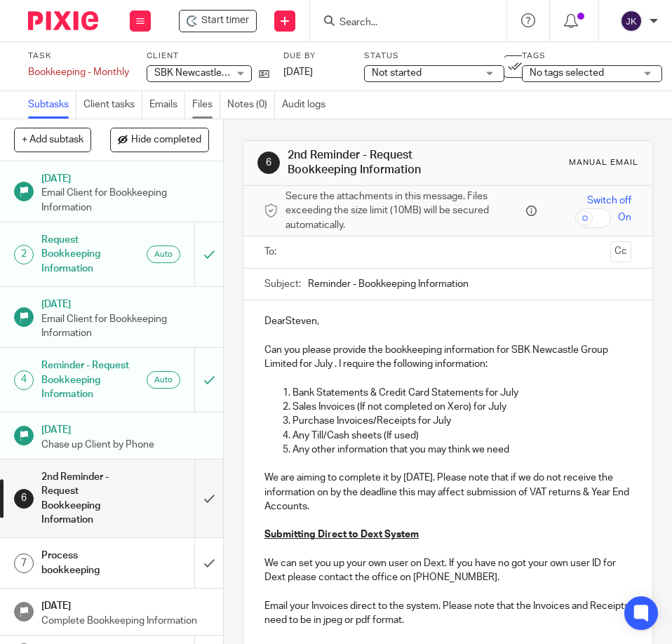 Image resolution: width=672 pixels, height=644 pixels. Describe the element at coordinates (220, 73) in the screenshot. I see `span: SBK Newcastle Group Limited` at that location.